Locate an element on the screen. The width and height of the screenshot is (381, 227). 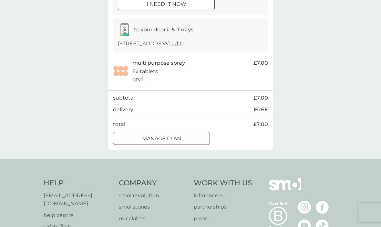
p: partnerships is located at coordinates (223, 207).